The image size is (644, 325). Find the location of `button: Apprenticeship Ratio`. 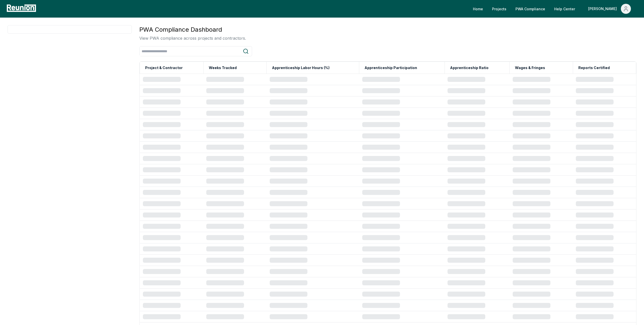

button: Apprenticeship Ratio is located at coordinates (469, 68).